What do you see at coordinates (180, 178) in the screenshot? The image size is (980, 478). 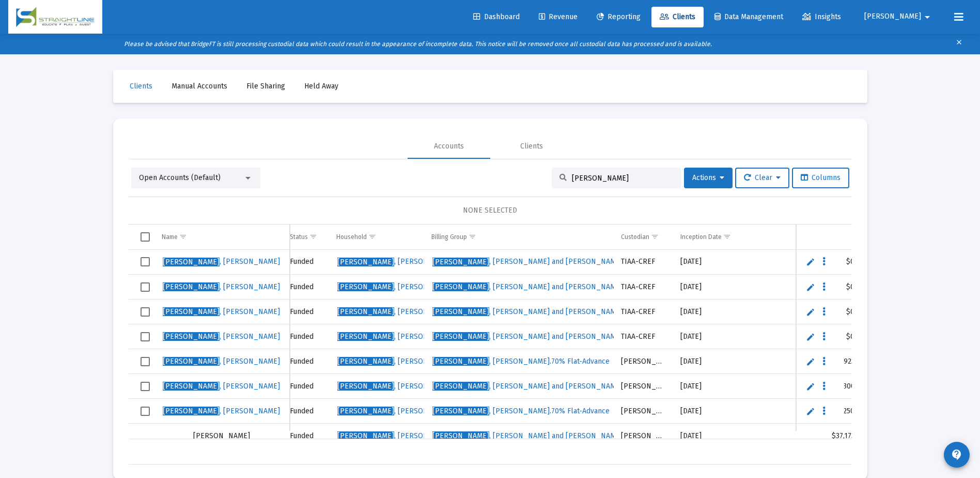 I see `span: Open Accounts (Default)` at bounding box center [180, 178].